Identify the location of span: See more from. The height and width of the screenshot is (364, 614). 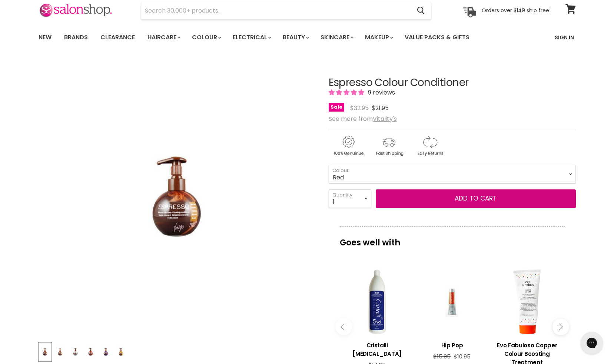
(363, 118).